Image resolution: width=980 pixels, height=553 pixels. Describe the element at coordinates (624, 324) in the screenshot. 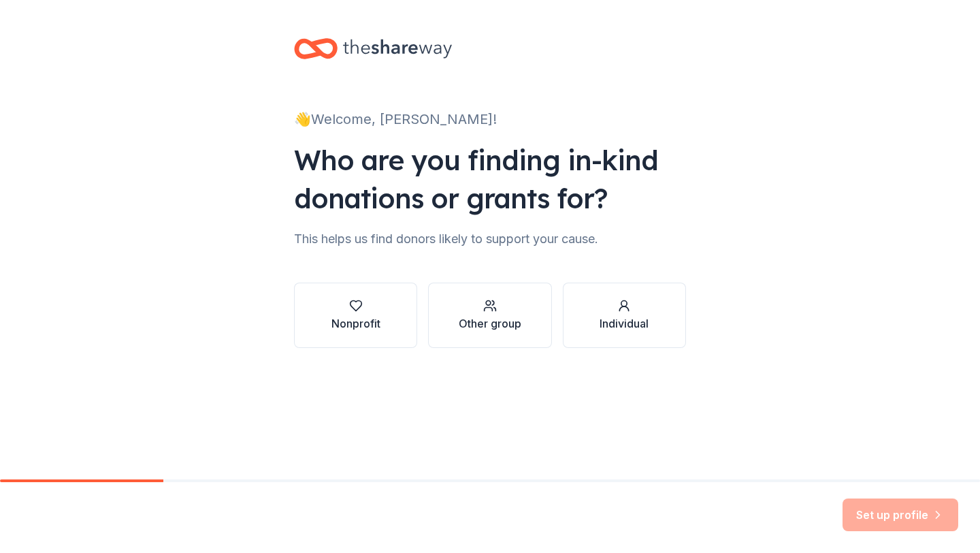

I see `div: Individual` at that location.